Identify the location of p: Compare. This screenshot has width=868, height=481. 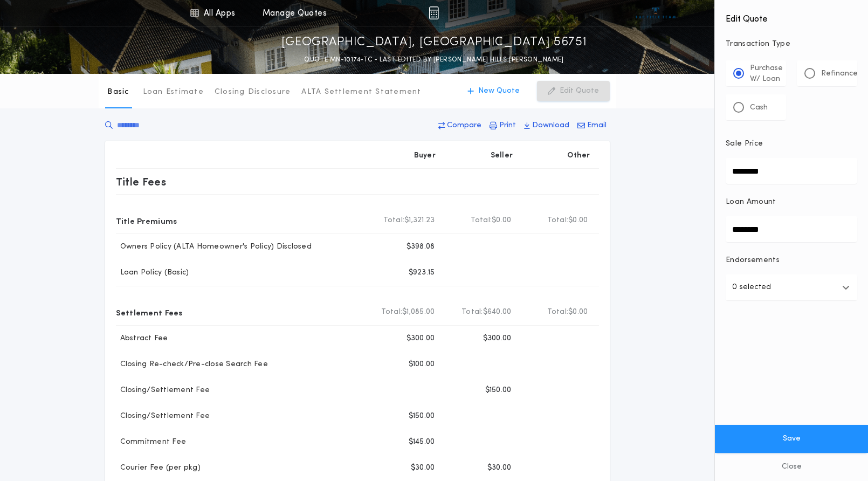
(464, 126).